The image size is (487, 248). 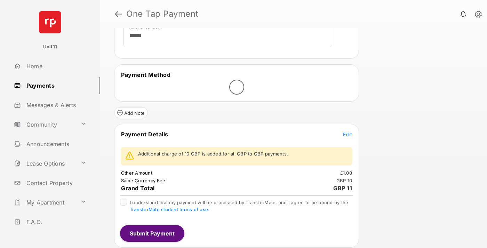 What do you see at coordinates (344, 180) in the screenshot?
I see `td: GBP 10` at bounding box center [344, 180].